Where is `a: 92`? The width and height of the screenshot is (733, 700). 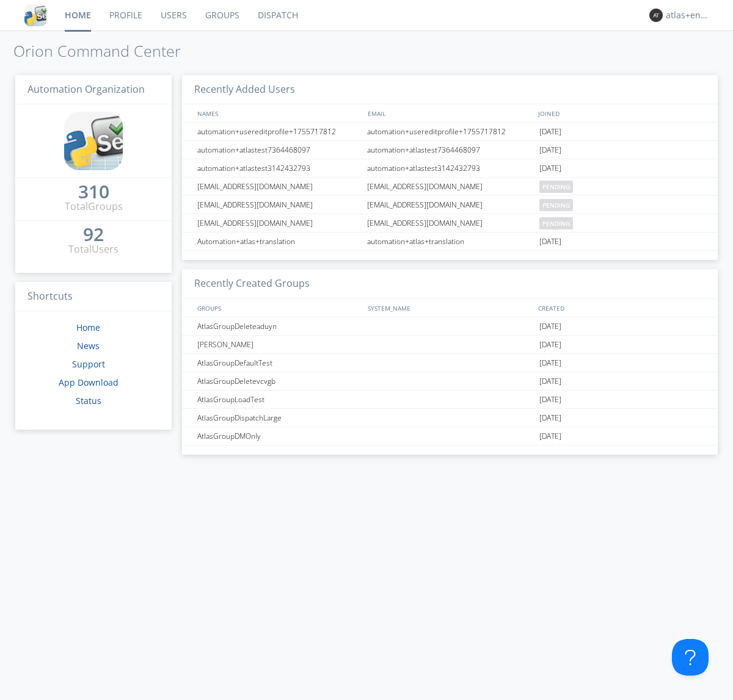 a: 92 is located at coordinates (93, 235).